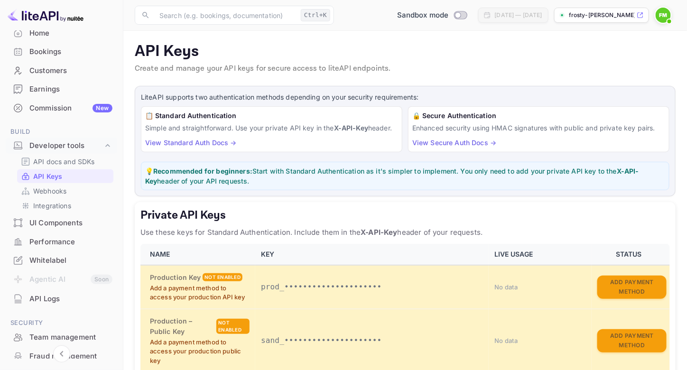  I want to click on strong: Recommended for beginners:, so click(202, 171).